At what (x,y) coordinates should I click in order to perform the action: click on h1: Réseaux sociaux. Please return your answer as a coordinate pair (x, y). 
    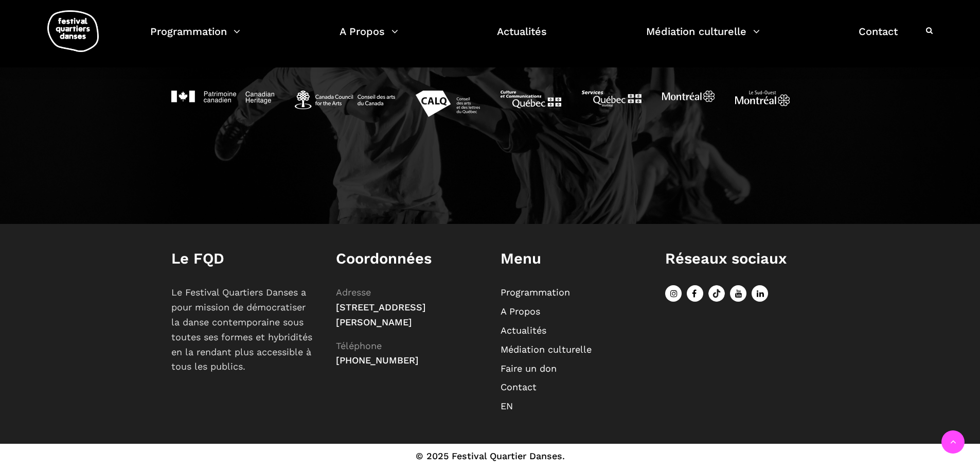
    Looking at the image, I should click on (737, 259).